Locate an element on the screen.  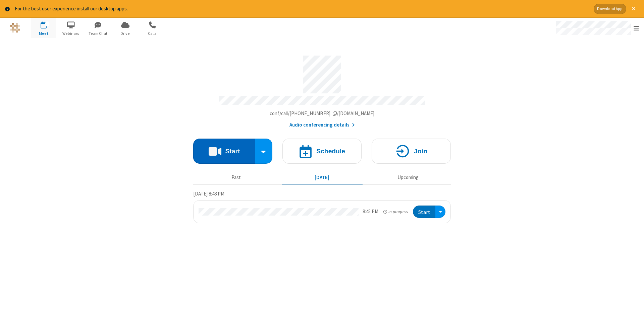
section: Account details is located at coordinates (322, 90).